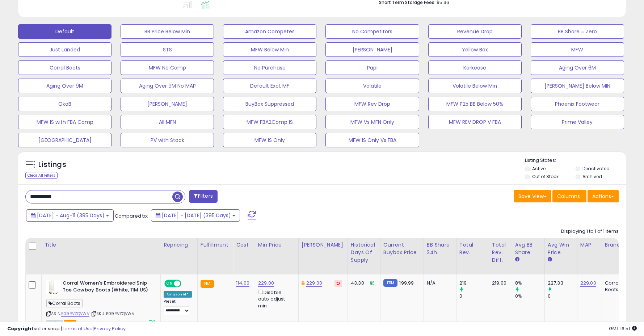 The width and height of the screenshot is (644, 336). Describe the element at coordinates (578, 49) in the screenshot. I see `button: MFW` at that location.